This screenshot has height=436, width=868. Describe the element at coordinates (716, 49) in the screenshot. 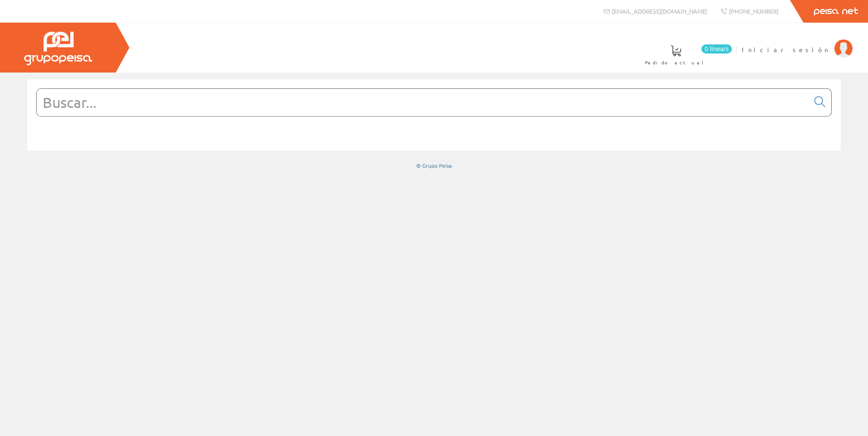

I see `span: 0 línea/s` at that location.